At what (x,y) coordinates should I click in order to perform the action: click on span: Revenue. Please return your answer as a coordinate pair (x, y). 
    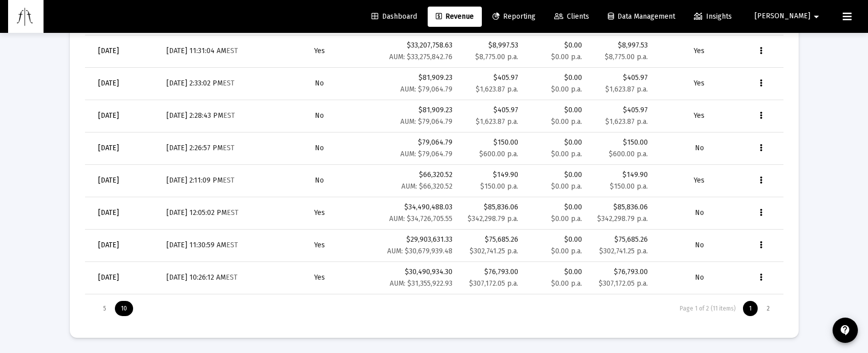
    Looking at the image, I should click on (454, 16).